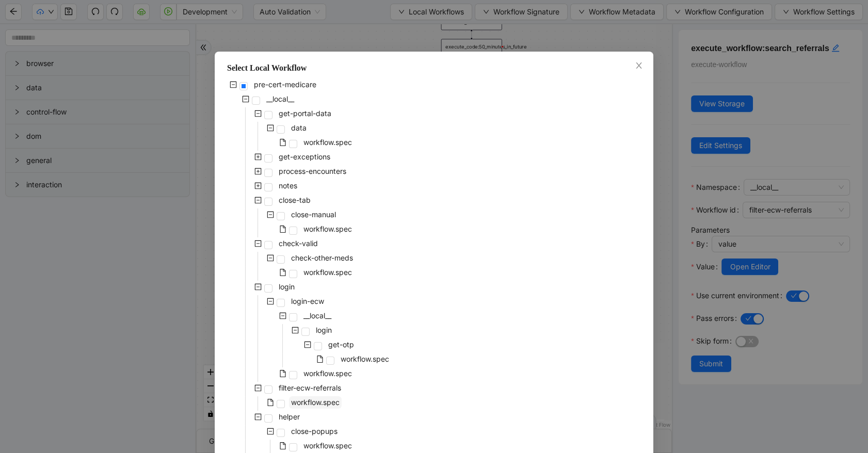 The height and width of the screenshot is (453, 868). Describe the element at coordinates (314, 431) in the screenshot. I see `span: close-popups` at that location.